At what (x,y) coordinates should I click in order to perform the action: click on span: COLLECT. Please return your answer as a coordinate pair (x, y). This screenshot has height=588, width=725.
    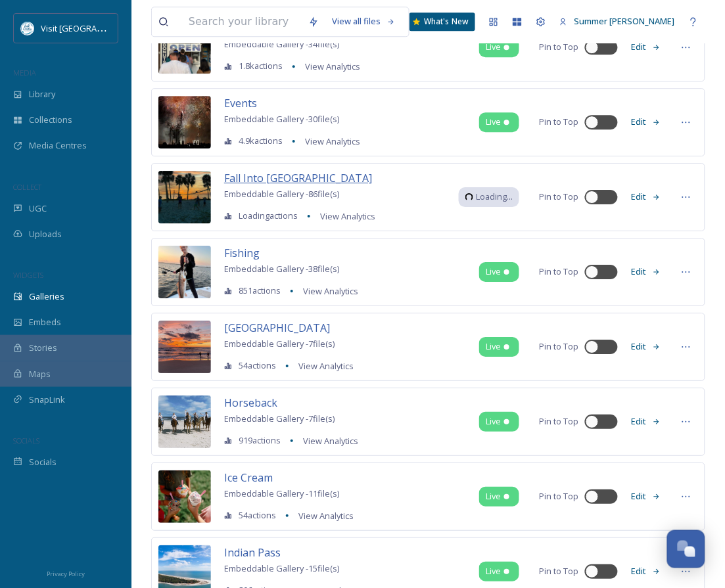
    Looking at the image, I should click on (27, 187).